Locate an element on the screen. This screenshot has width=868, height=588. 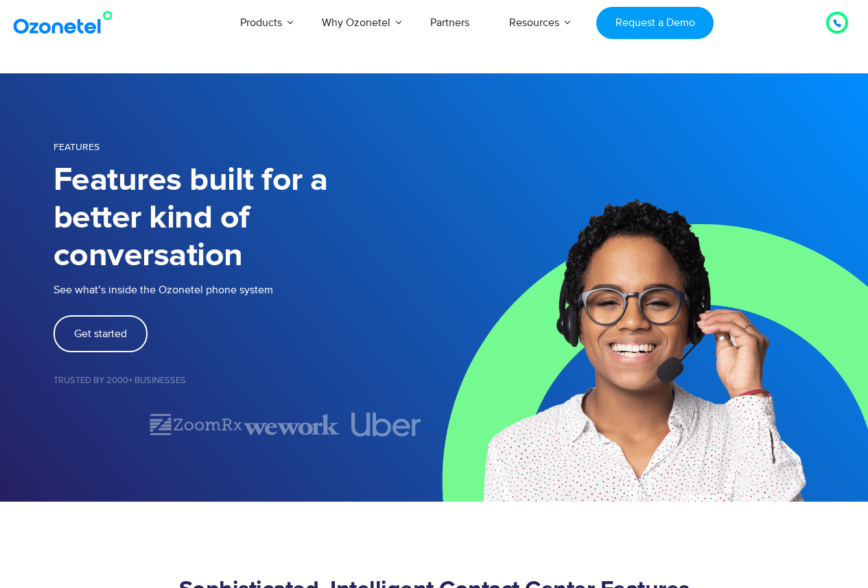
div: Image Carousel is located at coordinates (243, 424).